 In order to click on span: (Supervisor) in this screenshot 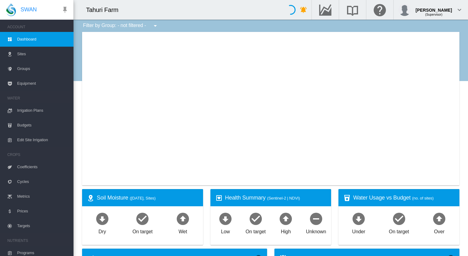, I will do `click(434, 14)`.